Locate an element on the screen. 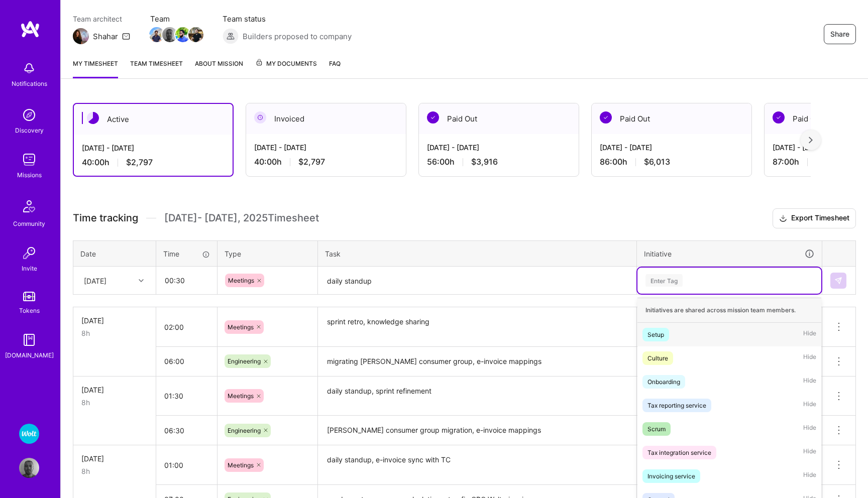 The image size is (868, 498). div: Enter Tag is located at coordinates (664, 280).